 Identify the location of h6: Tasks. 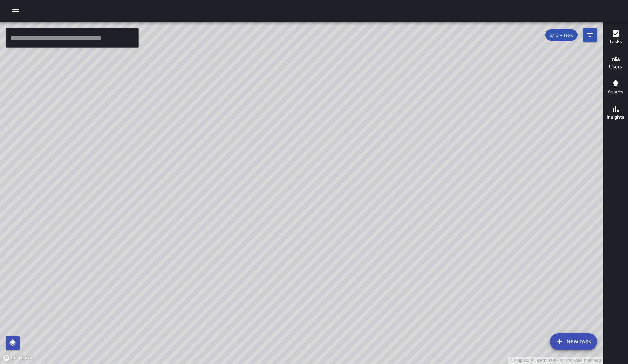
(615, 42).